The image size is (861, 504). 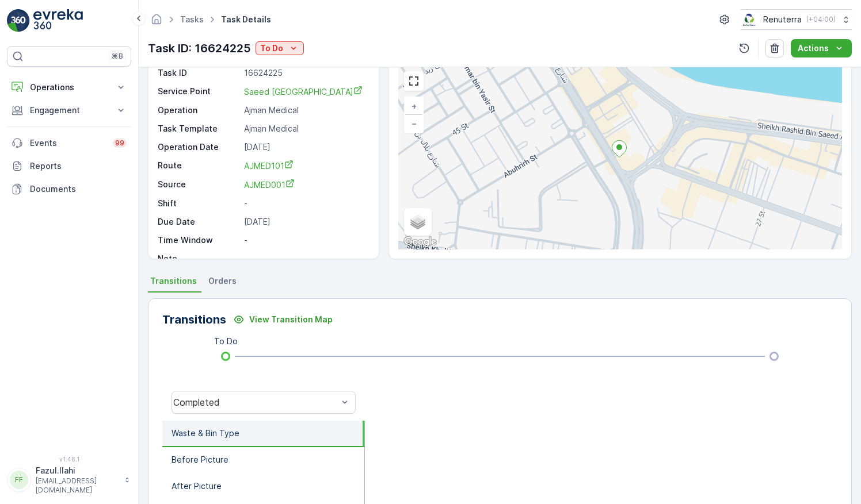 I want to click on img: logo, so click(x=19, y=20).